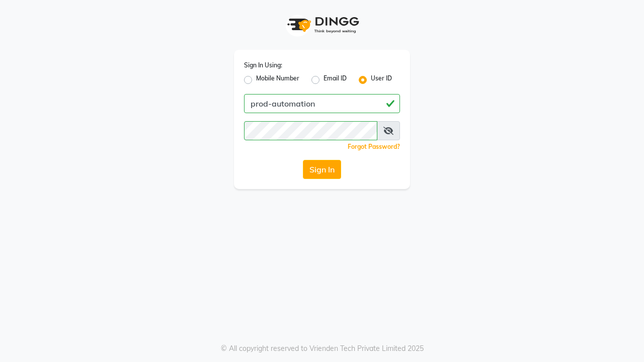 The image size is (644, 362). What do you see at coordinates (263, 66) in the screenshot?
I see `label: Sign In Using:` at bounding box center [263, 66].